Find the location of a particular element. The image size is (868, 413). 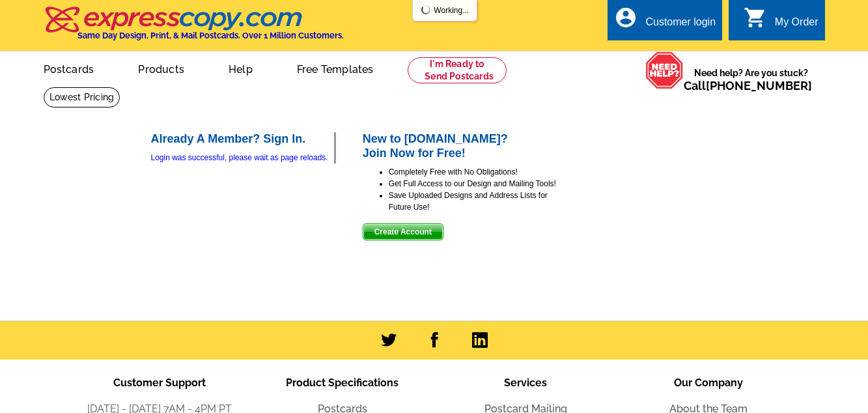

div: Login was successful, please wait as page reloads. is located at coordinates (242, 158).